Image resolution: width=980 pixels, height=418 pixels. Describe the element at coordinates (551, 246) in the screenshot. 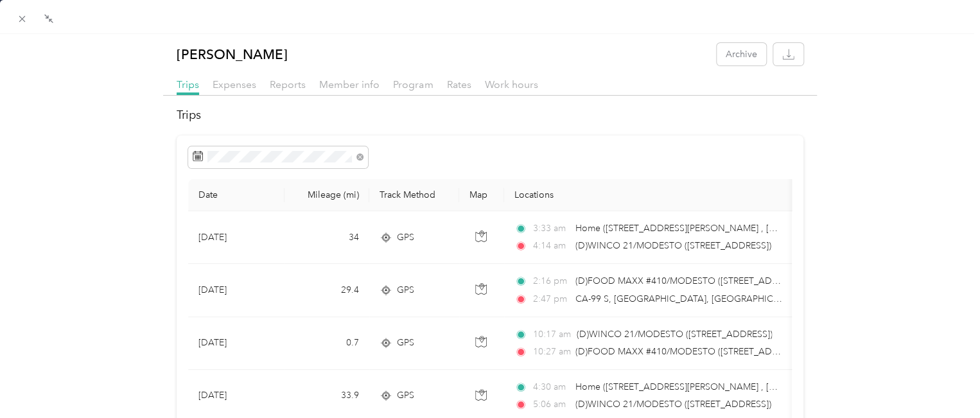

I see `span: 4:14 am` at that location.